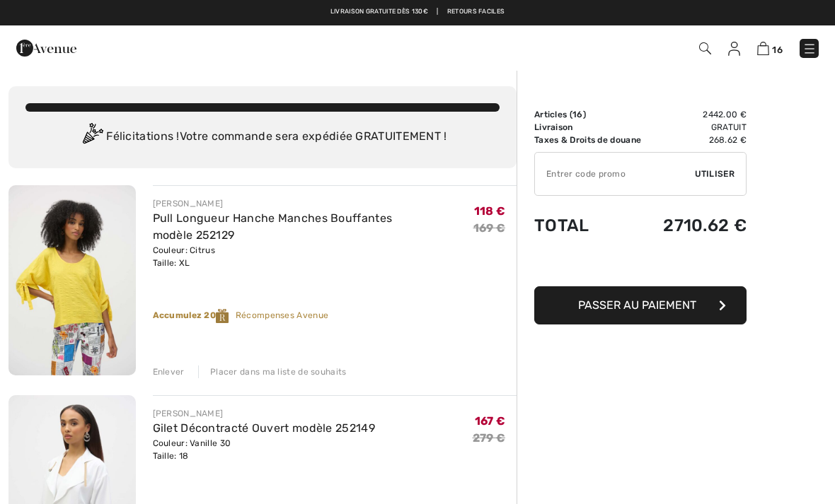 The image size is (835, 504). Describe the element at coordinates (490, 227) in the screenshot. I see `s: 169 €` at that location.